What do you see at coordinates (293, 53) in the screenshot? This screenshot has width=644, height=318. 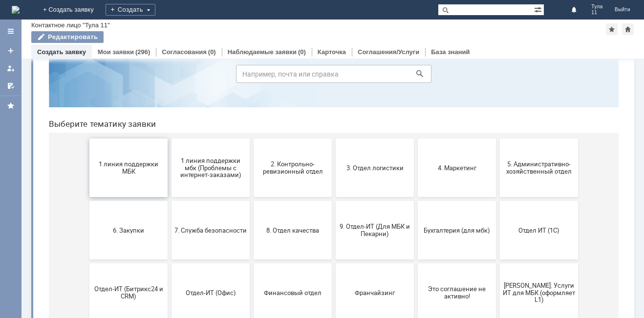 I see `input: Например, почта или справка` at bounding box center [293, 53].